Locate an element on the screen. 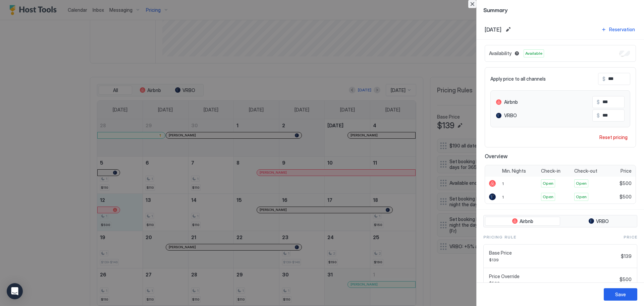 Image resolution: width=644 pixels, height=306 pixels. button: Blocked dates override all pricing rules and remain unavailable until manually unblocked is located at coordinates (517, 53).